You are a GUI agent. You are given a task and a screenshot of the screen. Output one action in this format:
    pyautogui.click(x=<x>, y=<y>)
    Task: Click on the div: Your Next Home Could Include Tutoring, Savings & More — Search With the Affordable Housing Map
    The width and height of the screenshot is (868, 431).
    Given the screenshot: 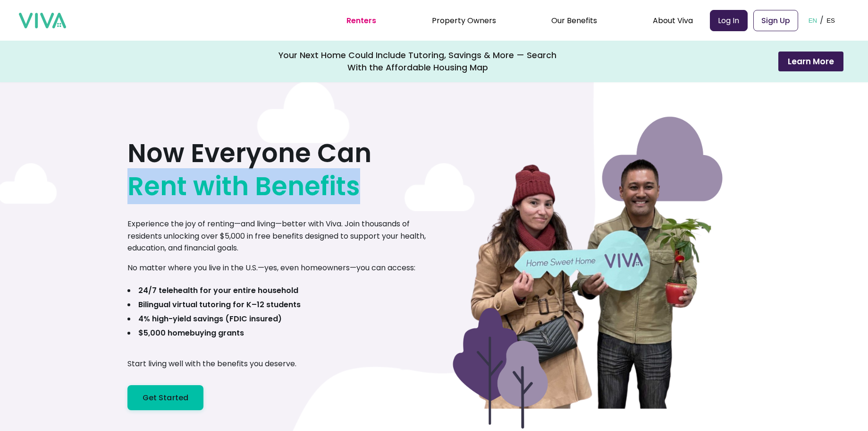 What is the action you would take?
    pyautogui.click(x=418, y=62)
    